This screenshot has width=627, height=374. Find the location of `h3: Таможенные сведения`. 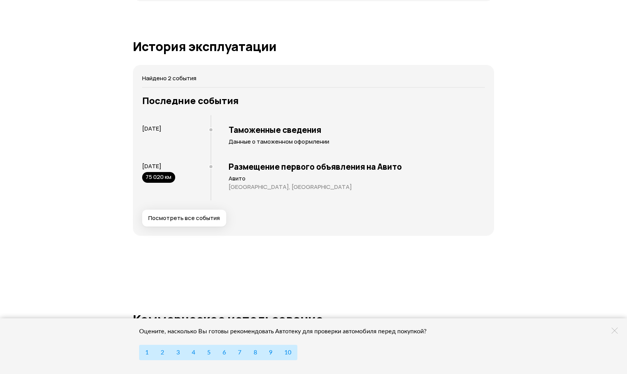

h3: Таможенные сведения is located at coordinates (356, 130).